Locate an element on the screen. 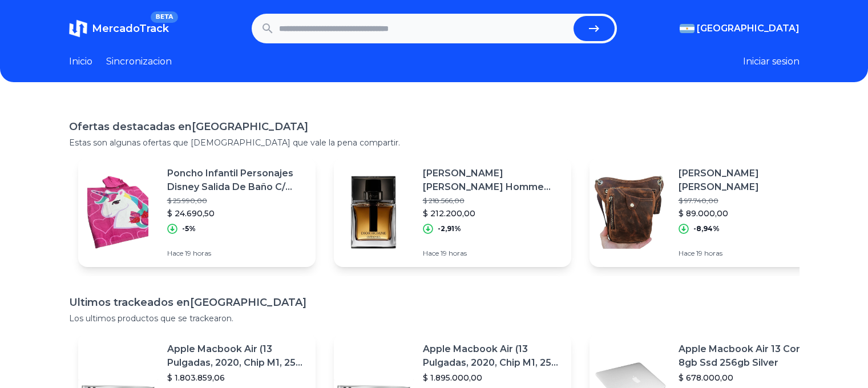 The width and height of the screenshot is (868, 388). p: $ 678.000,00 is located at coordinates (748, 378).